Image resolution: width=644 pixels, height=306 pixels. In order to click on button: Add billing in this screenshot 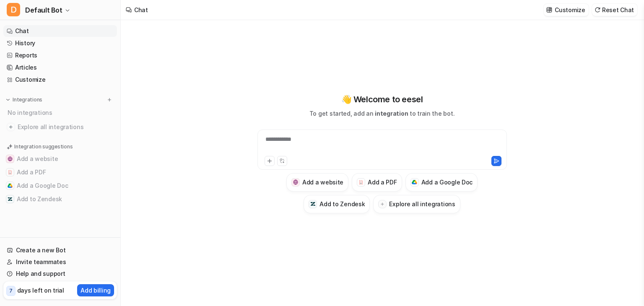, I will do `click(95, 290)`.